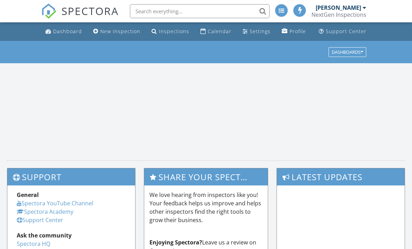 This screenshot has width=412, height=249. What do you see at coordinates (117, 31) in the screenshot?
I see `a: New Inspection` at bounding box center [117, 31].